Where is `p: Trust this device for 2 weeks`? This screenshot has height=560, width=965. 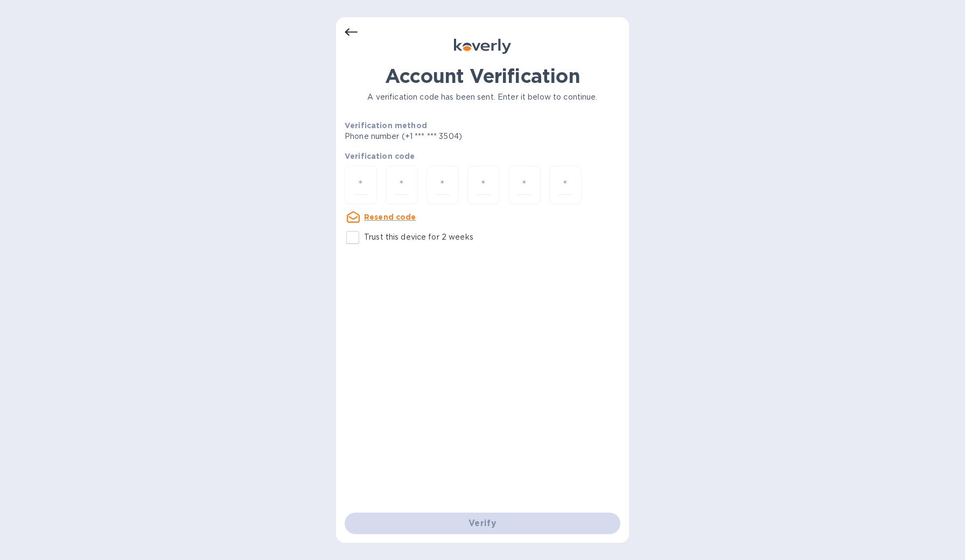
p: Trust this device for 2 weeks is located at coordinates (418, 237).